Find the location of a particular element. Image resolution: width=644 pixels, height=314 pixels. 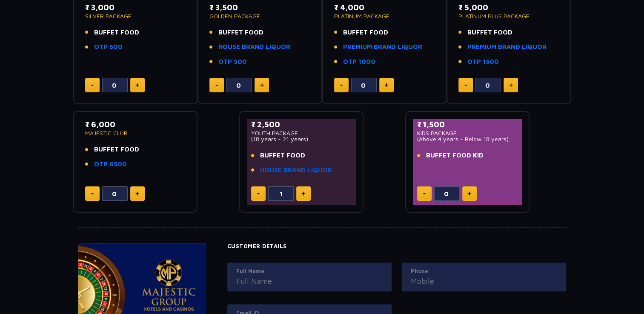

p: ₹ 3,000 is located at coordinates (136, 7).